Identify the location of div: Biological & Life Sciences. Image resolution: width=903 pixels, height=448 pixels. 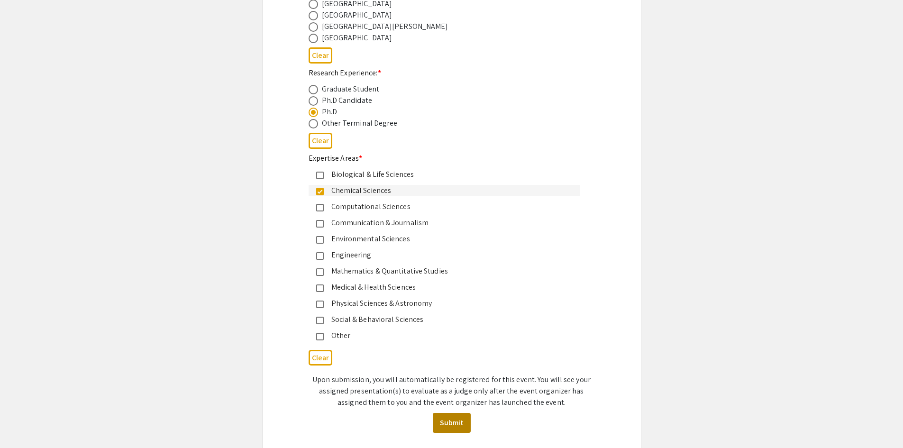
(448, 175).